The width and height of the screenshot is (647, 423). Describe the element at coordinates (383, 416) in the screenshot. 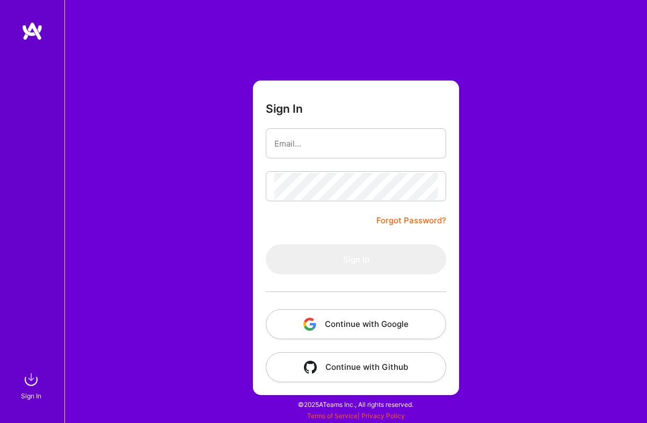

I see `a: Privacy Policy` at that location.